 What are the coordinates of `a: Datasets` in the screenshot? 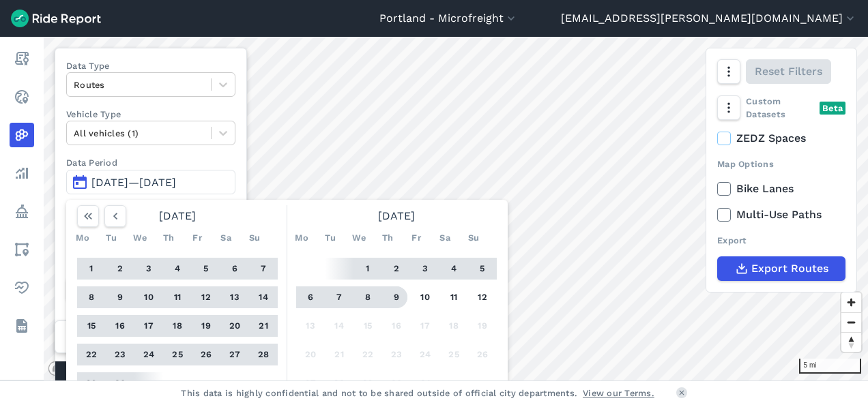 It's located at (22, 326).